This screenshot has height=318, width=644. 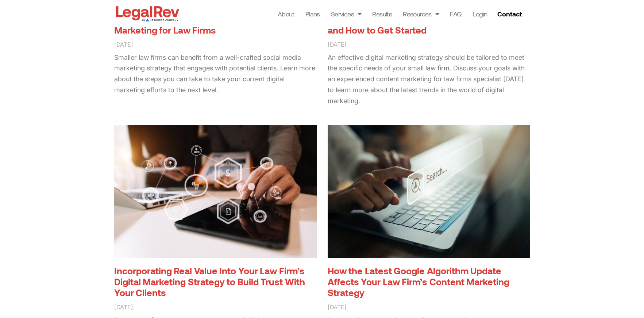 What do you see at coordinates (456, 14) in the screenshot?
I see `a: FAQ` at bounding box center [456, 14].